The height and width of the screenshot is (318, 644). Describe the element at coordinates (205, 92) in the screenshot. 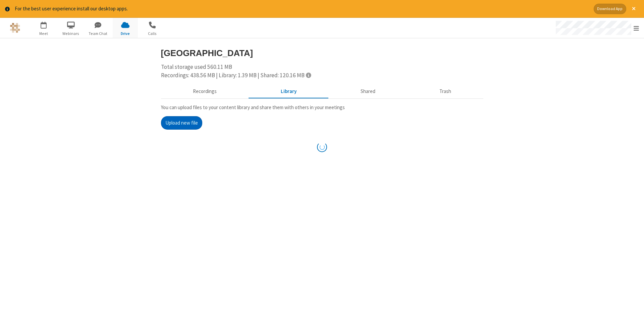

I see `button: Recorded meetings` at that location.